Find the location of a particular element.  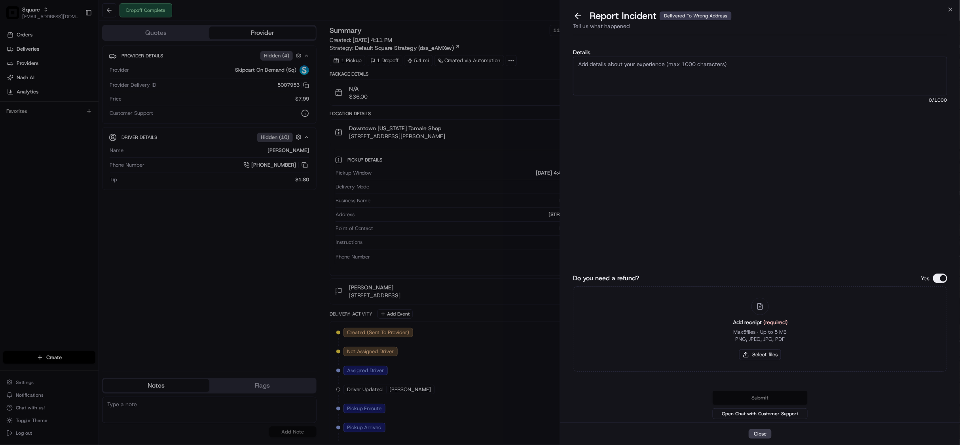

span: Pylon is located at coordinates (87, 137).